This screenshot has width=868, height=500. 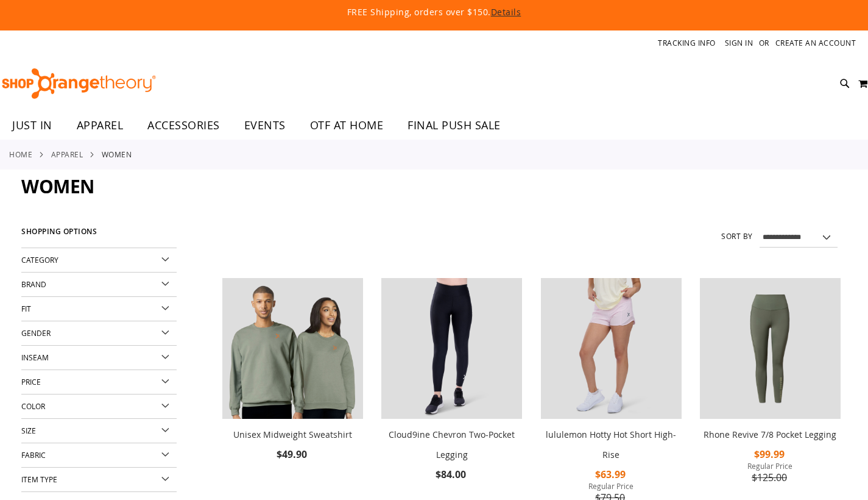 What do you see at coordinates (26, 308) in the screenshot?
I see `span: Fit` at bounding box center [26, 308].